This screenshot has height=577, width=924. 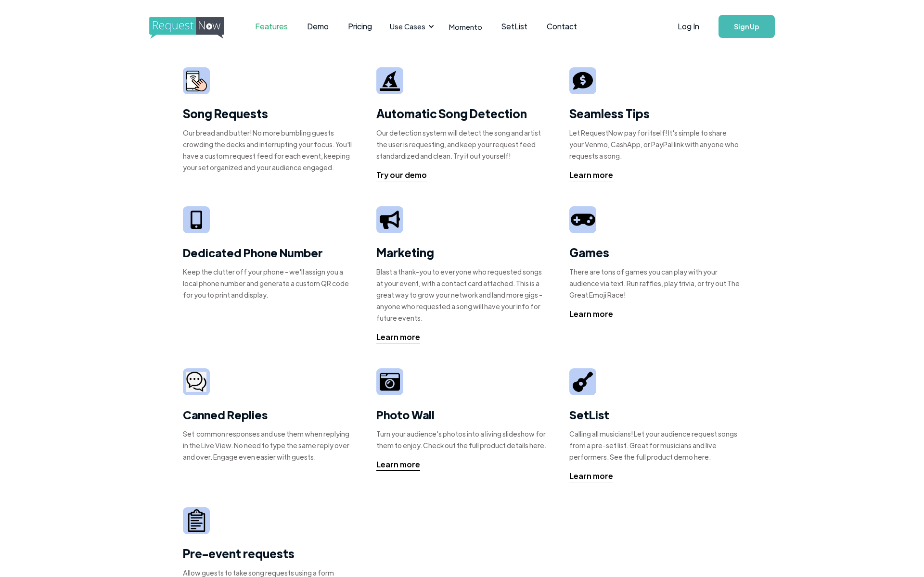 I want to click on div: Set common responses and use them when replying in the Live View. No need to type the same reply ..., so click(x=269, y=445).